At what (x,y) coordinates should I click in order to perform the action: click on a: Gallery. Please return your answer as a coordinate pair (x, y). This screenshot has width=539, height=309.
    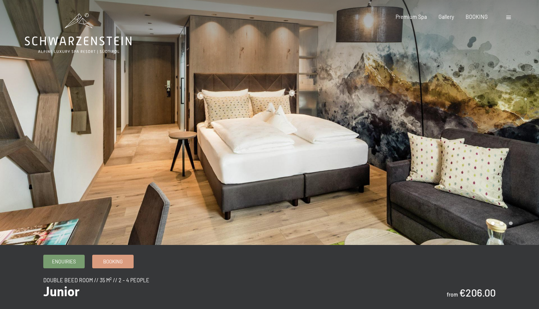
    Looking at the image, I should click on (446, 17).